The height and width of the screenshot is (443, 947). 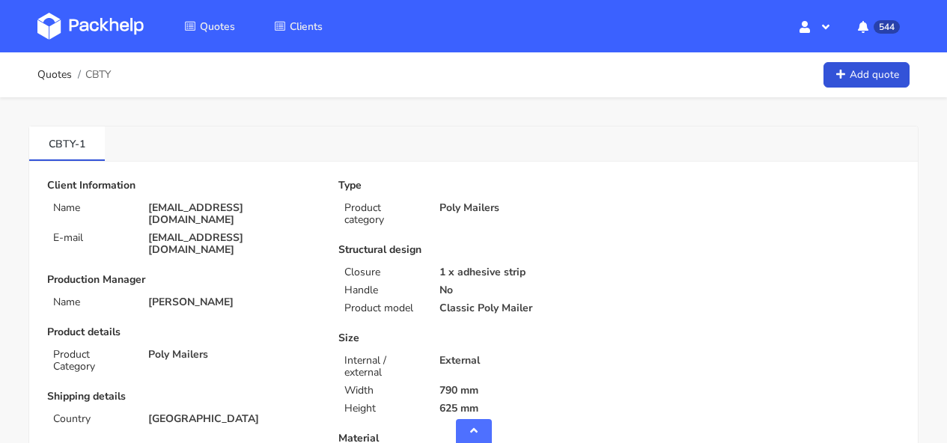 What do you see at coordinates (182, 186) in the screenshot?
I see `p: Client Information` at bounding box center [182, 186].